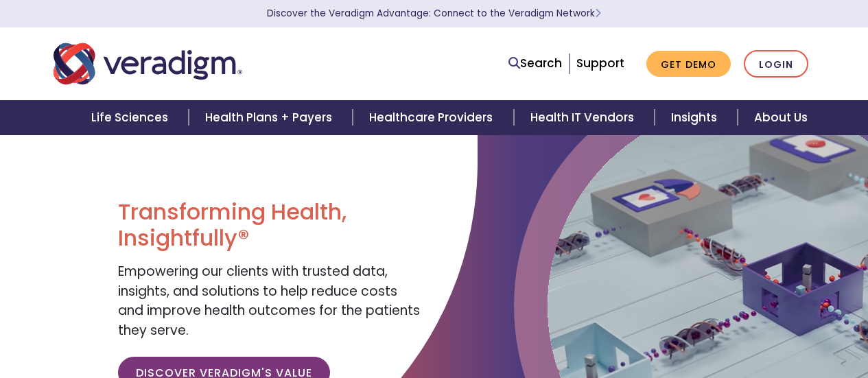 This screenshot has width=868, height=378. What do you see at coordinates (601, 63) in the screenshot?
I see `a: Support` at bounding box center [601, 63].